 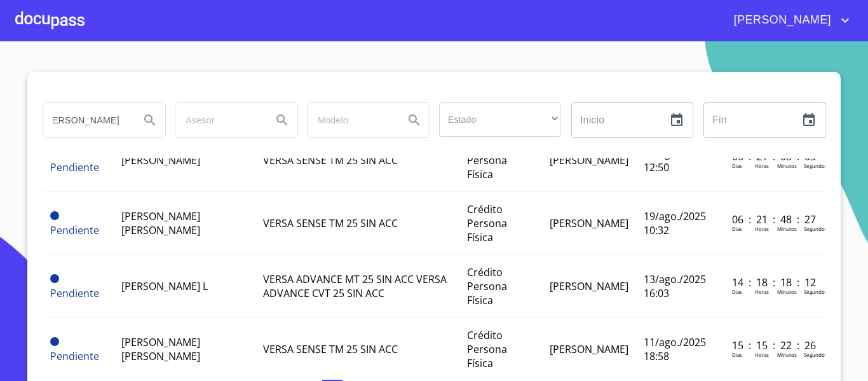 What do you see at coordinates (674, 349) in the screenshot?
I see `span: 11/ago./2025 18:58` at bounding box center [674, 349].